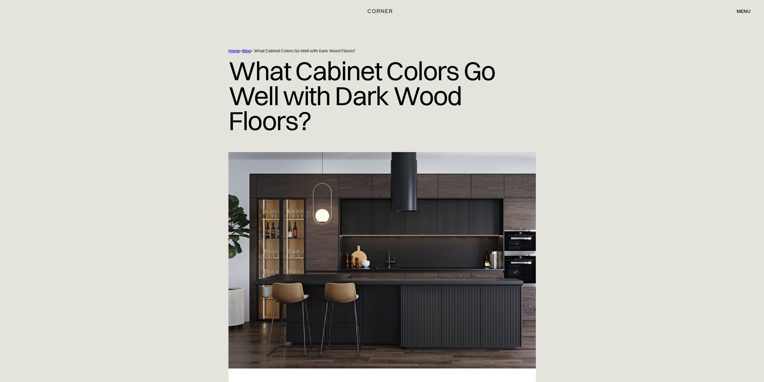  Describe the element at coordinates (234, 51) in the screenshot. I see `a: Home` at that location.